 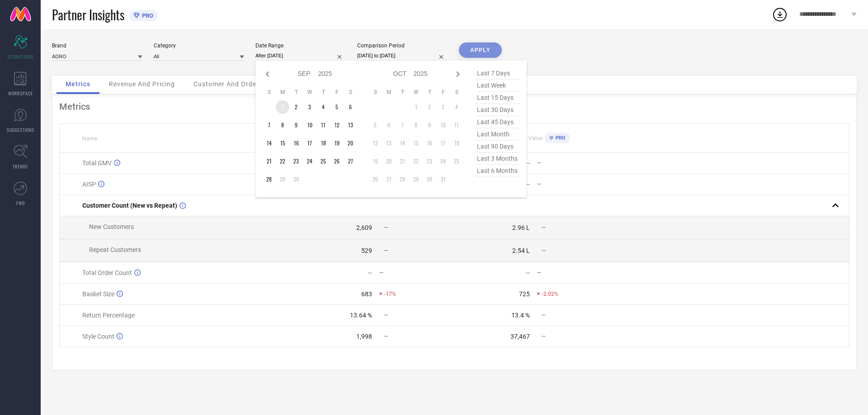 What do you see at coordinates (21, 93) in the screenshot?
I see `span: WORKSPACE` at bounding box center [21, 93].